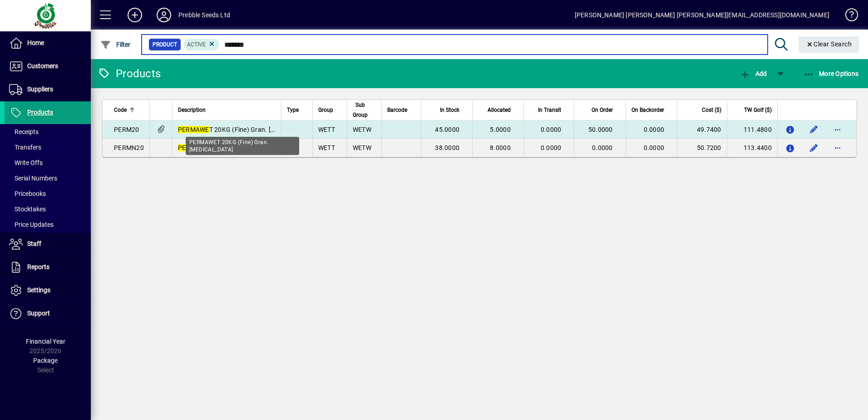 The image size is (868, 420). Describe the element at coordinates (829, 44) in the screenshot. I see `span: Clear Search` at that location.